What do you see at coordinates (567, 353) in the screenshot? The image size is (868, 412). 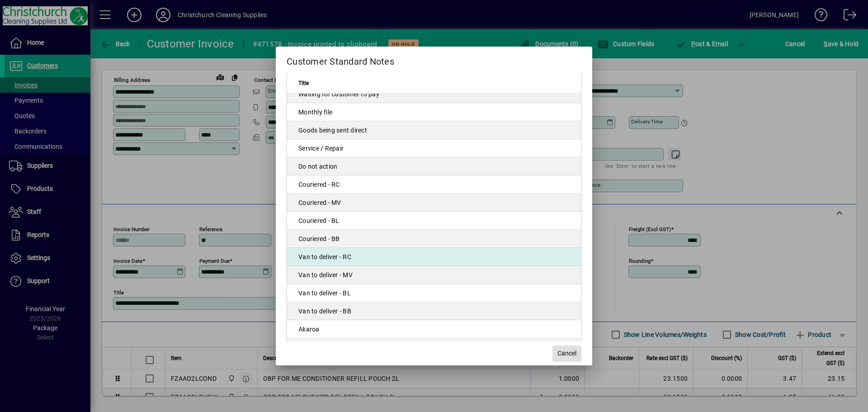 I see `span: Cancel` at bounding box center [567, 353].